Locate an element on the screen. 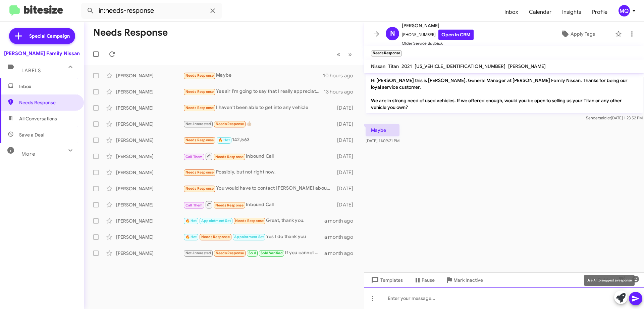  a: Insights is located at coordinates (572, 12).